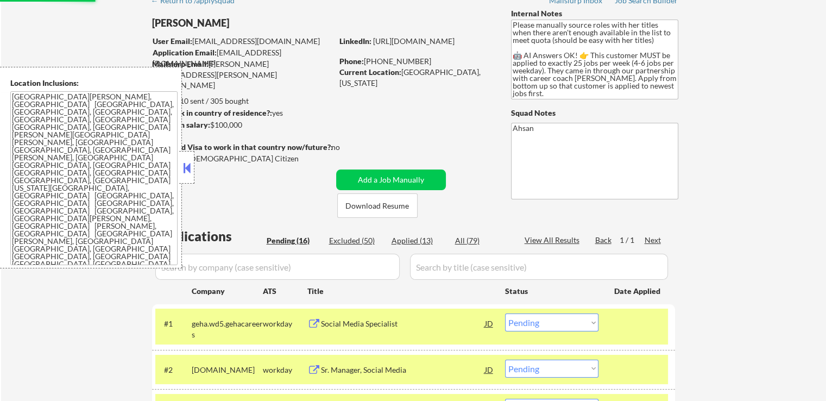 The image size is (826, 401). I want to click on div: All (79), so click(482, 241).